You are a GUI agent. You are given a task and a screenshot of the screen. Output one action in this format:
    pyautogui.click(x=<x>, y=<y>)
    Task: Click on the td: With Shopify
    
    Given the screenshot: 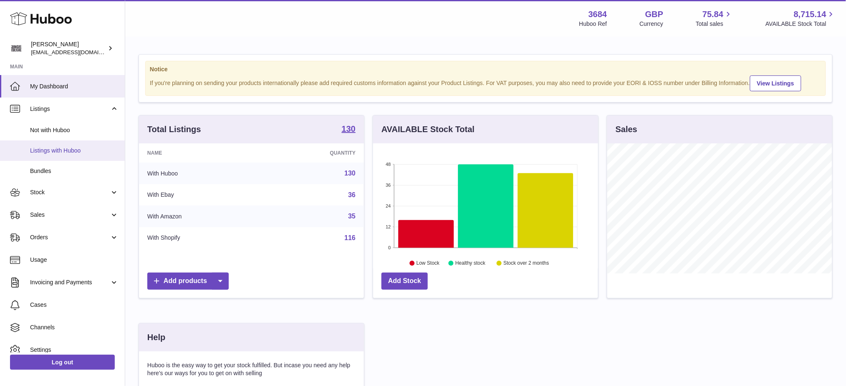 What is the action you would take?
    pyautogui.click(x=200, y=238)
    